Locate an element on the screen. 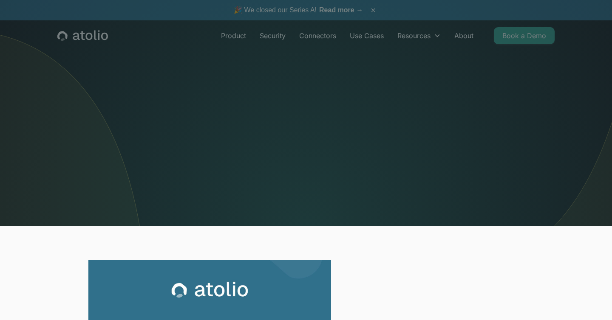 This screenshot has width=612, height=320. a: About is located at coordinates (463, 36).